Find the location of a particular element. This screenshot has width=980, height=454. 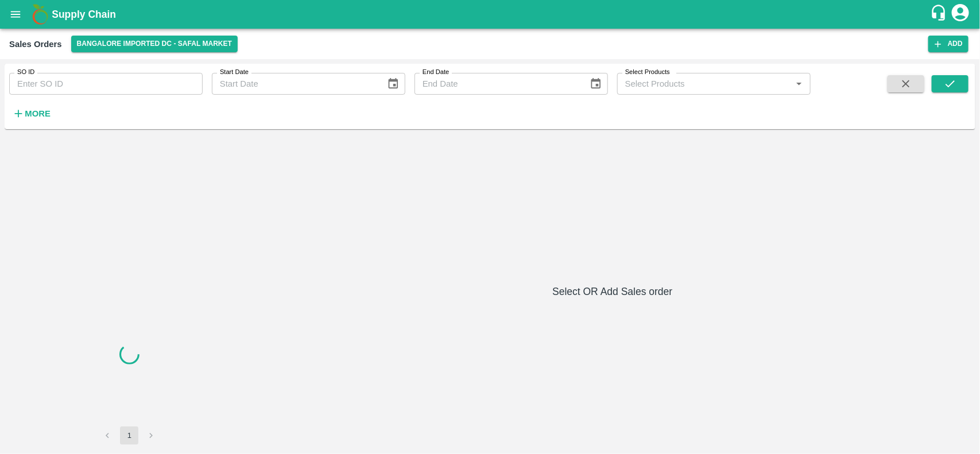

button: Open is located at coordinates (799, 84).